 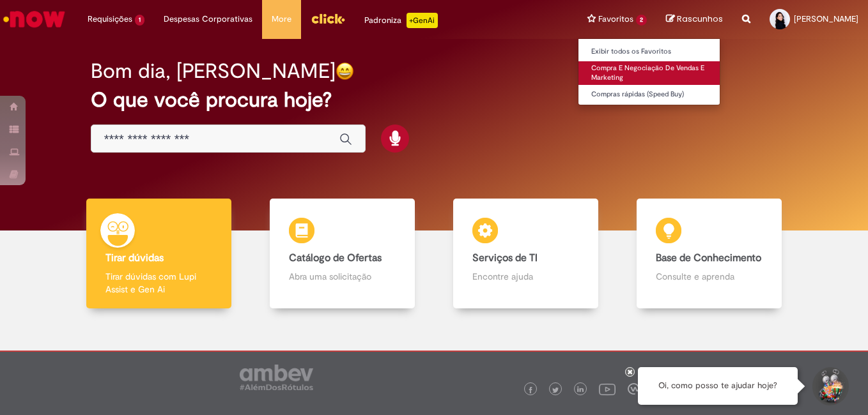 I want to click on img: logo_footer_linkedin.png, so click(x=580, y=390).